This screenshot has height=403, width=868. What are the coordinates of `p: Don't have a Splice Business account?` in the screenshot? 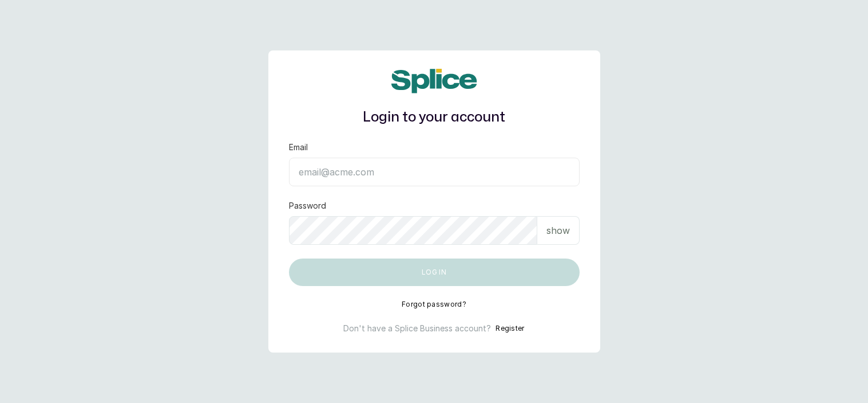 It's located at (417, 329).